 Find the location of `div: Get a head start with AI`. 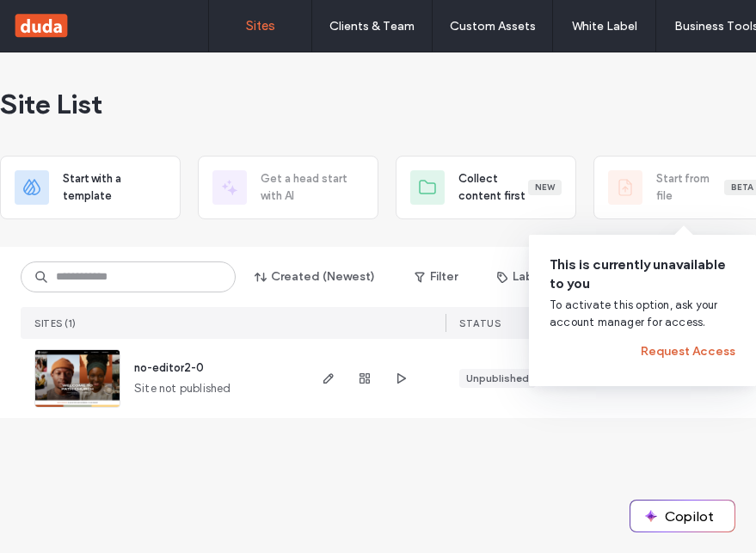

div: Get a head start with AI is located at coordinates (288, 187).